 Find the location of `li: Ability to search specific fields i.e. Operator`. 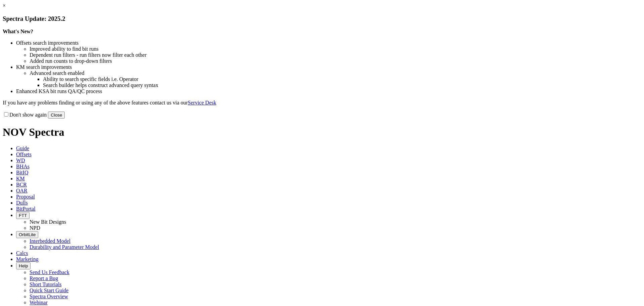

li: Ability to search specific fields i.e. Operator is located at coordinates (342, 79).